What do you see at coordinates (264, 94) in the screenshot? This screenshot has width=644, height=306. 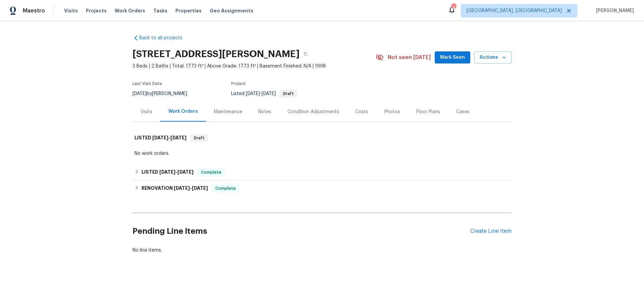 I see `span: Listed` at bounding box center [264, 94].